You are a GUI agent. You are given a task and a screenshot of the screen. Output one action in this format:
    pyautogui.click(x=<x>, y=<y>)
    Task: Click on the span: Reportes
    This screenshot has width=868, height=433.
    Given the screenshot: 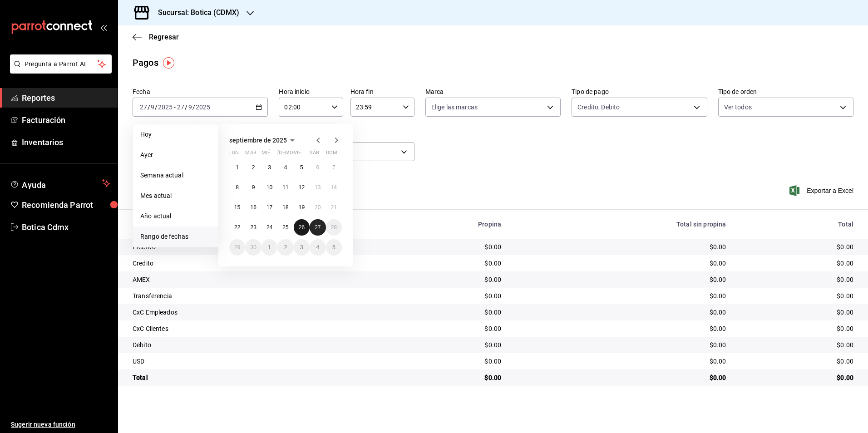 What is the action you would take?
    pyautogui.click(x=66, y=97)
    